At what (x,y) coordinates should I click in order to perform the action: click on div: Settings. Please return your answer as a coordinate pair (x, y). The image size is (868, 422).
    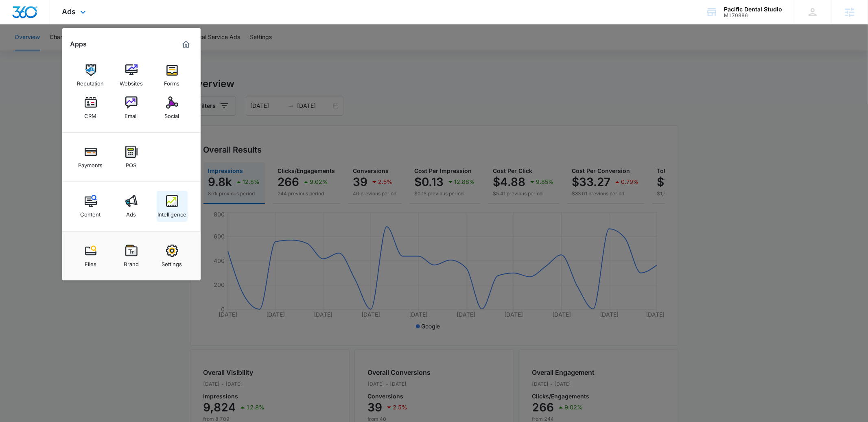
    Looking at the image, I should click on (172, 262).